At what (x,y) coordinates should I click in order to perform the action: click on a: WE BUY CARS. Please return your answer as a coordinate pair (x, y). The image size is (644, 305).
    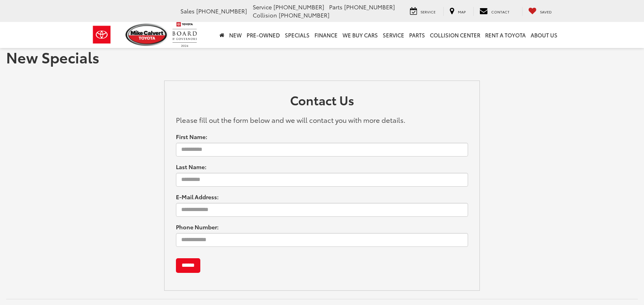
    Looking at the image, I should click on (360, 35).